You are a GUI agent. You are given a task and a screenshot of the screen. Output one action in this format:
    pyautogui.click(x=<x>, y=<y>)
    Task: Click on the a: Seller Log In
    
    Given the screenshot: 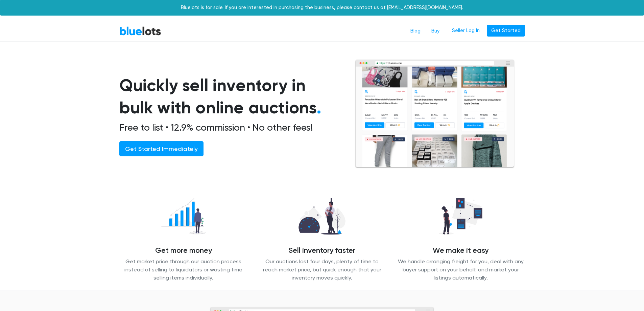 What is the action you would take?
    pyautogui.click(x=466, y=31)
    